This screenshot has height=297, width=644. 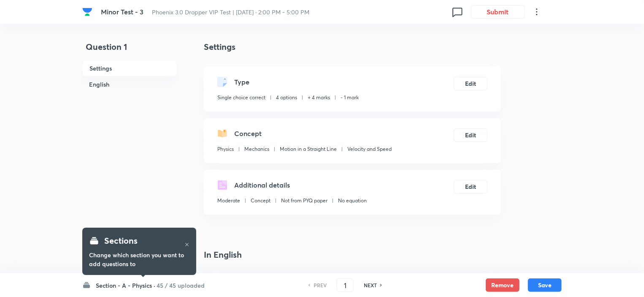 What do you see at coordinates (222, 82) in the screenshot?
I see `img: questionType.svg` at bounding box center [222, 82].